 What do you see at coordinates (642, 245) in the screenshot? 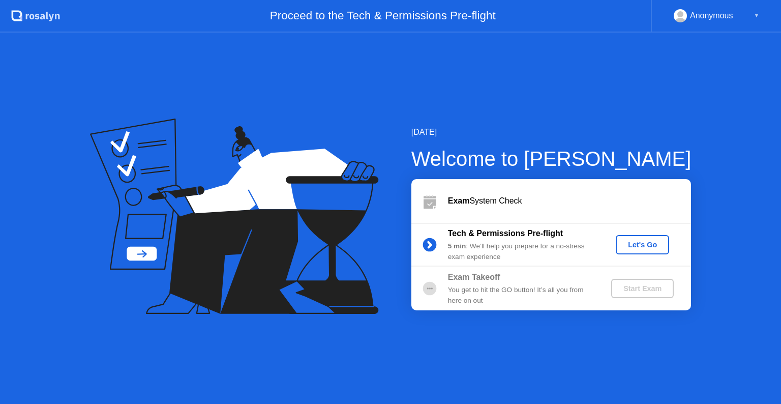
I see `div: Let's Go` at bounding box center [642, 245].